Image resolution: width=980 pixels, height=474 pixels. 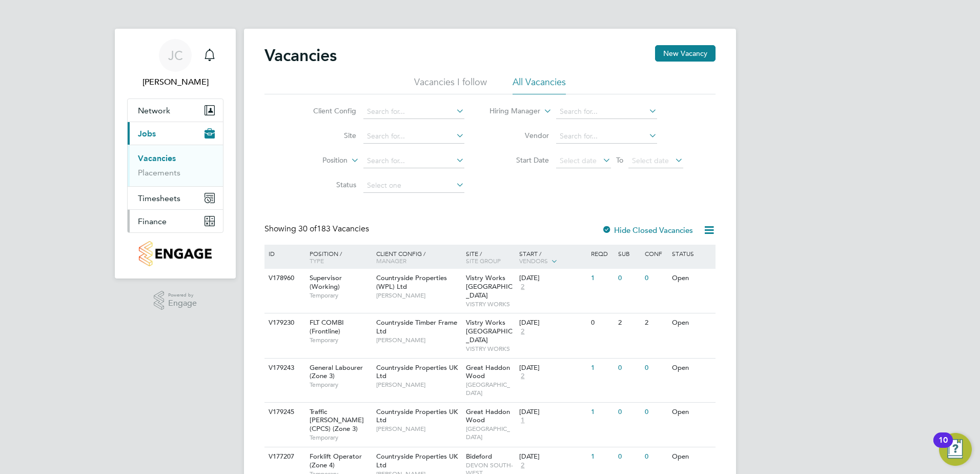 What do you see at coordinates (159, 198) in the screenshot?
I see `span: Timesheets` at bounding box center [159, 198].